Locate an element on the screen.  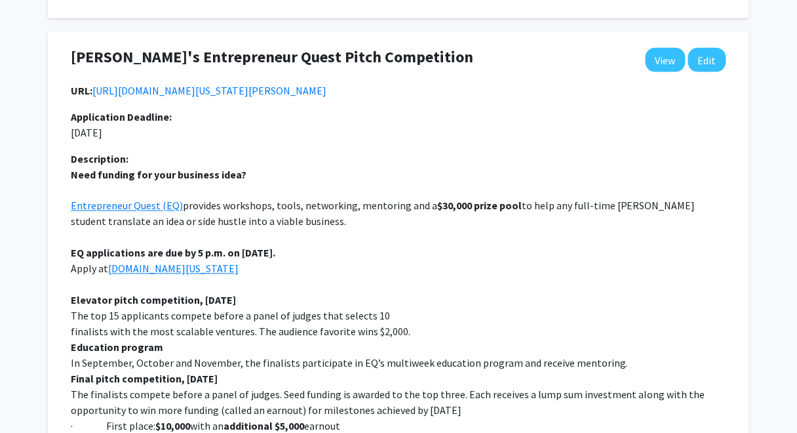
span: The top 15 applicants compete before a panel of judges that selects 10 is located at coordinates (230, 316).